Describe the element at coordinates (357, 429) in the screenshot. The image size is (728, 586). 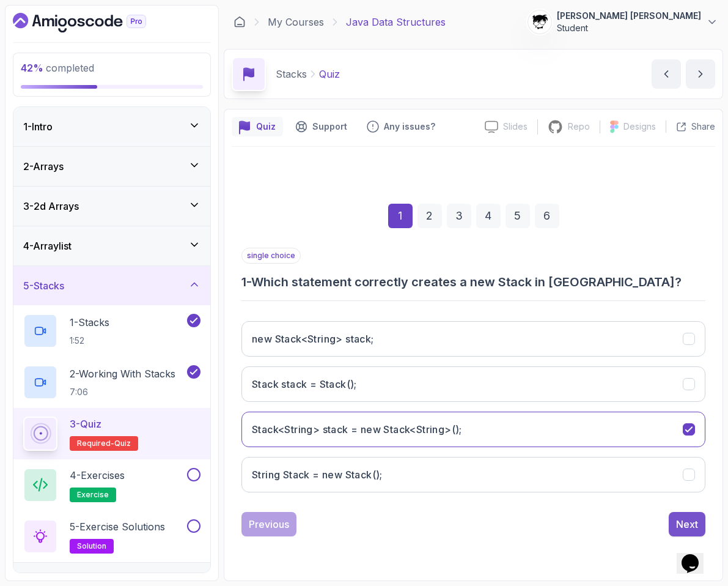
I see `h3: Stack<String> stack = new Stack<String>();` at that location.